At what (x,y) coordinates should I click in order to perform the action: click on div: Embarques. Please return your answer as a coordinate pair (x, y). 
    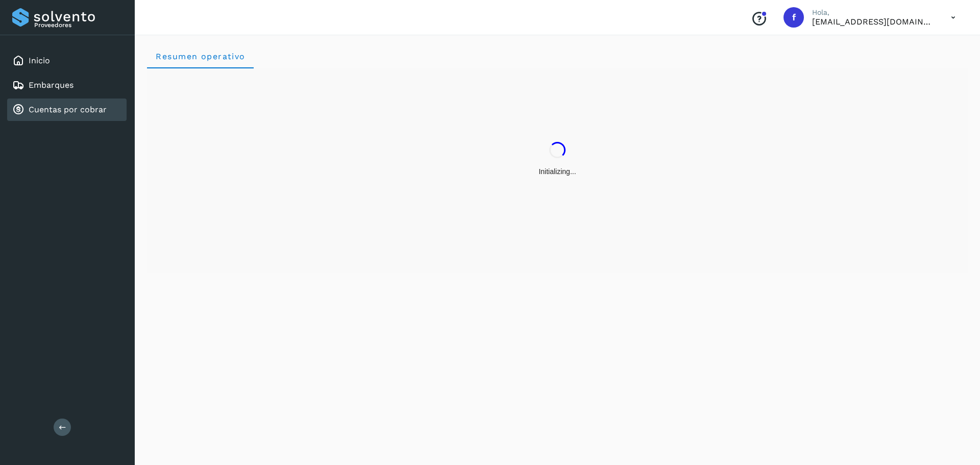
    Looking at the image, I should click on (67, 85).